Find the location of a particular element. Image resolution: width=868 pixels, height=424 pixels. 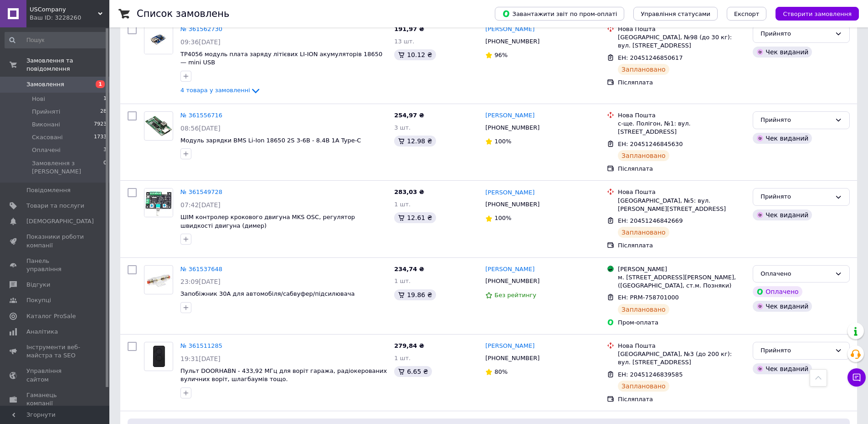

span: Покупці is located at coordinates (39, 300).